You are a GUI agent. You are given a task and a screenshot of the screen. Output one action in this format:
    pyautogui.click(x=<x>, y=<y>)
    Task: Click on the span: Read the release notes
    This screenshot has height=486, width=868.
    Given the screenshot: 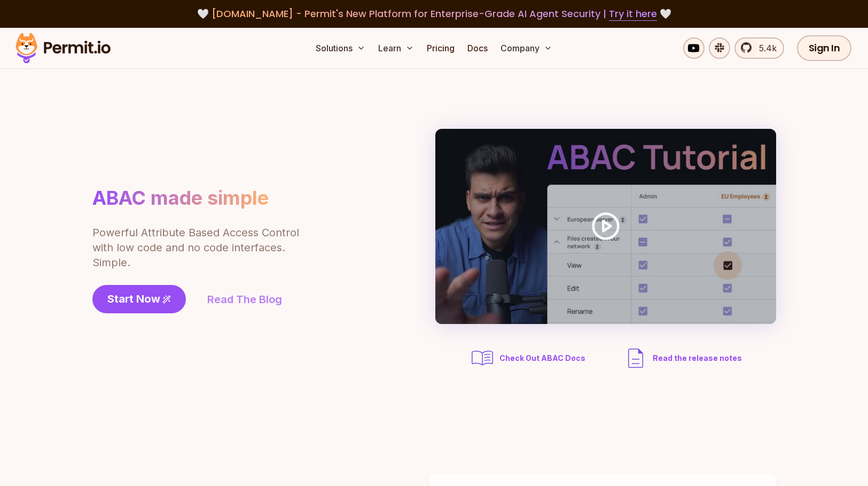 What is the action you would take?
    pyautogui.click(x=697, y=358)
    